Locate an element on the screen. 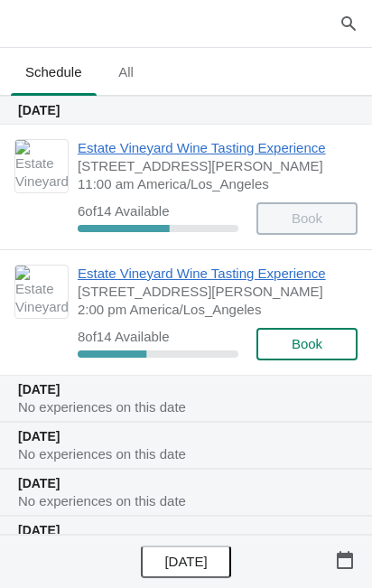 Image resolution: width=372 pixels, height=588 pixels. span: Book is located at coordinates (307, 344).